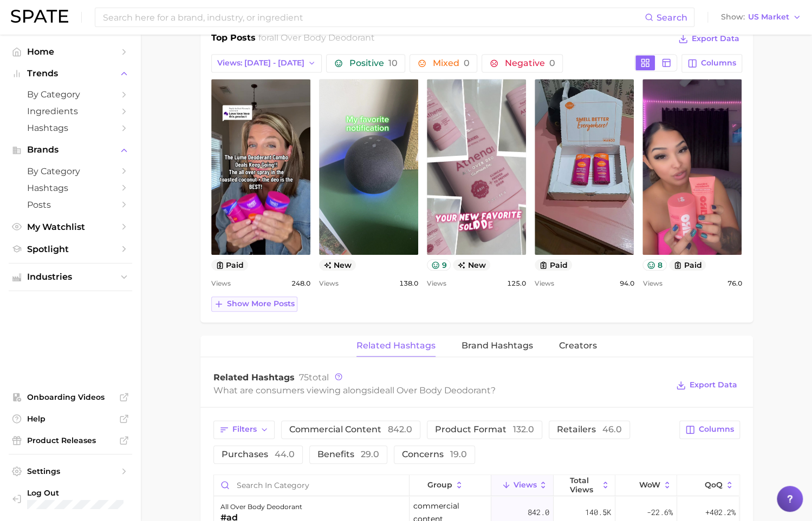  Describe the element at coordinates (70, 204) in the screenshot. I see `a: Posts` at that location.